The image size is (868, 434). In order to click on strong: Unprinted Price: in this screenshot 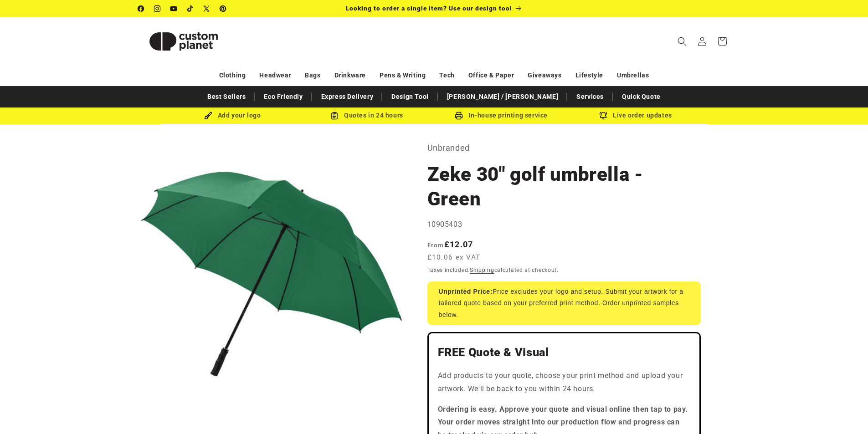, I will do `click(465, 292)`.